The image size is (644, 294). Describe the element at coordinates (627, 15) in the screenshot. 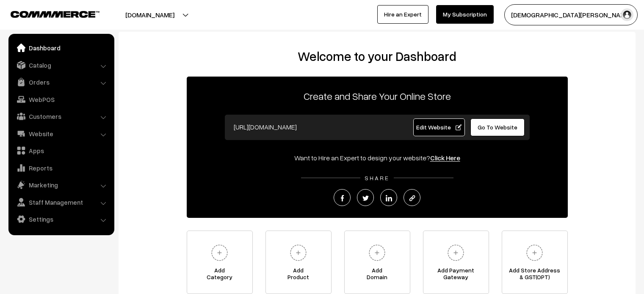

I see `img: user` at that location.